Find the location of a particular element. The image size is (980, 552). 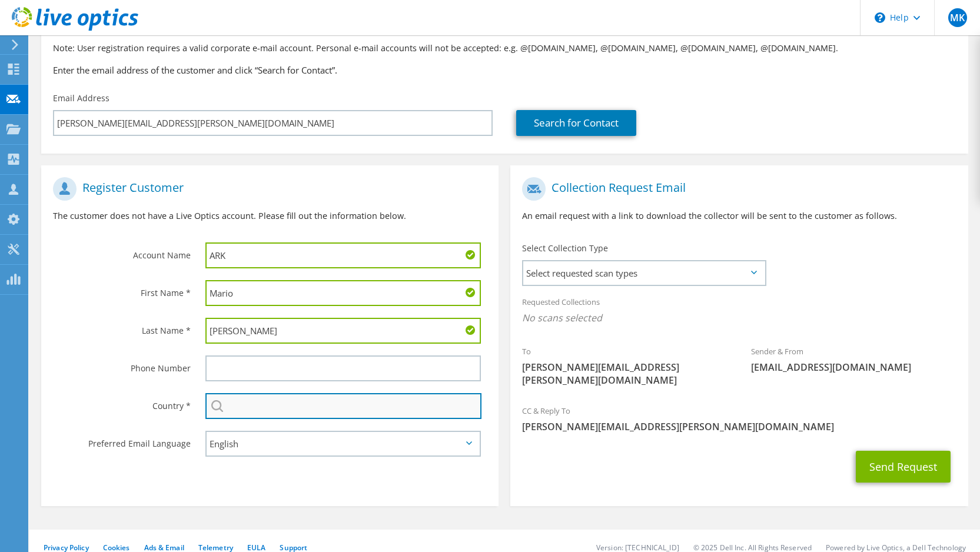

span: No scans selected is located at coordinates (739, 318).